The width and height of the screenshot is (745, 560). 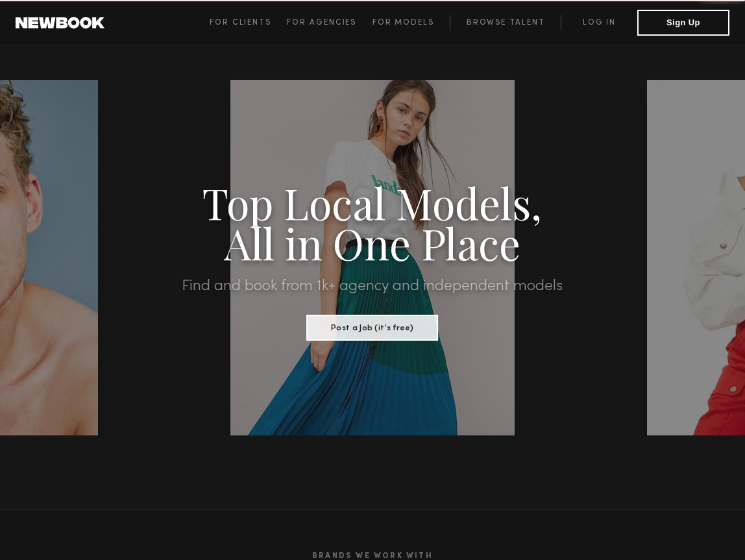 I want to click on a: For Clients, so click(x=248, y=23).